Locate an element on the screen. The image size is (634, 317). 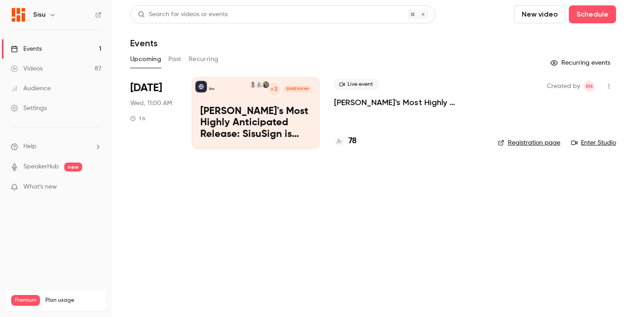
a: 78 is located at coordinates (345, 141).